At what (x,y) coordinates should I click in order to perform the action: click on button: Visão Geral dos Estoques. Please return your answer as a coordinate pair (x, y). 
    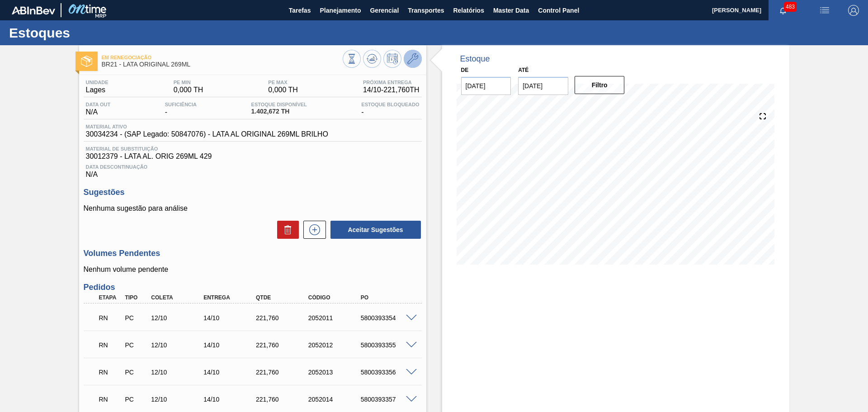
    Looking at the image, I should click on (352, 58).